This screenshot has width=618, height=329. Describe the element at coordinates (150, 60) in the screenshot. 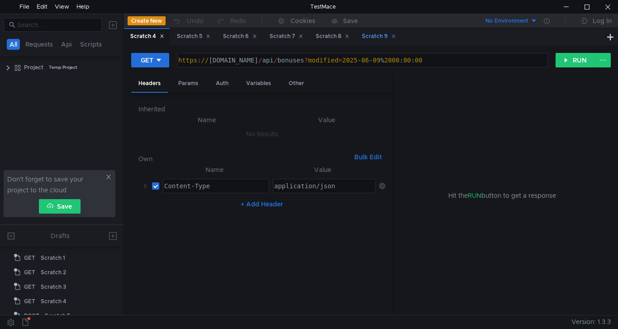

I see `button: GET` at that location.